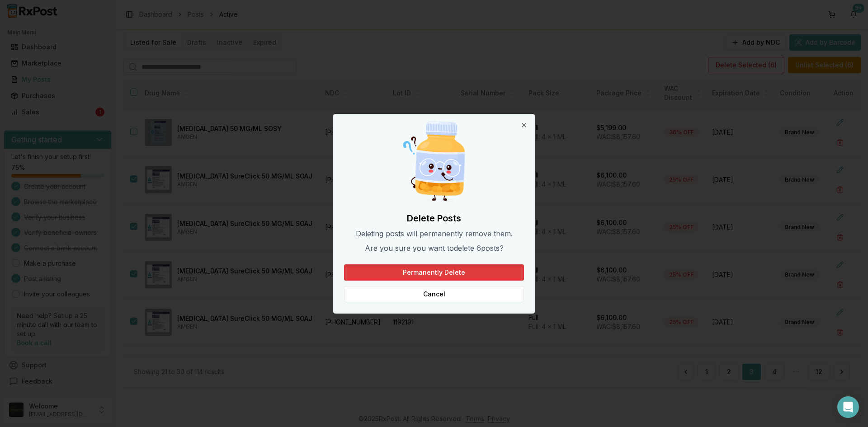 Image resolution: width=868 pixels, height=427 pixels. What do you see at coordinates (434, 248) in the screenshot?
I see `p: Are you sure you want to delete 6 post s ?` at bounding box center [434, 248].